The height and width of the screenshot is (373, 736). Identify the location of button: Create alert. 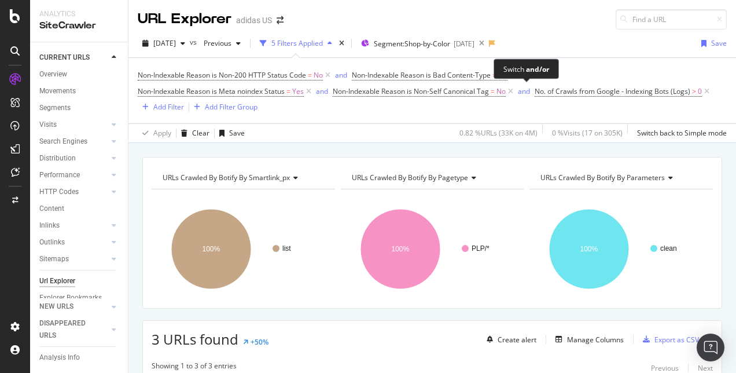
(509, 339).